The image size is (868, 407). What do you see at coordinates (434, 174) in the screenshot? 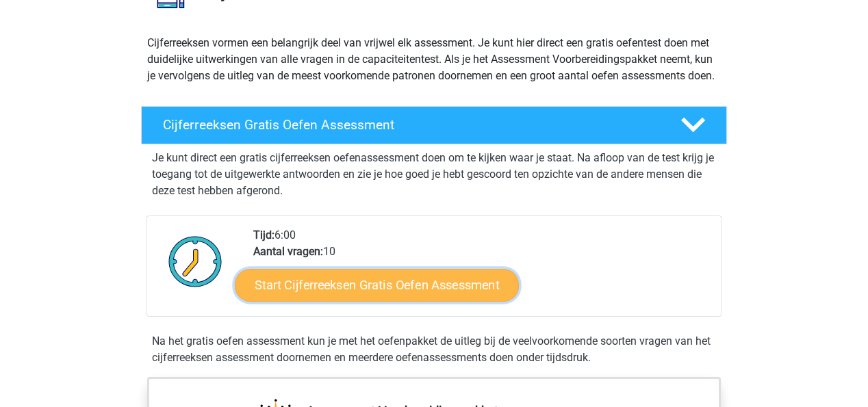
I see `p: Je kunt direct een gratis cijferreeksen oefenassessment doen om te kijken waar je staat. Na afloo...` at bounding box center [434, 174].